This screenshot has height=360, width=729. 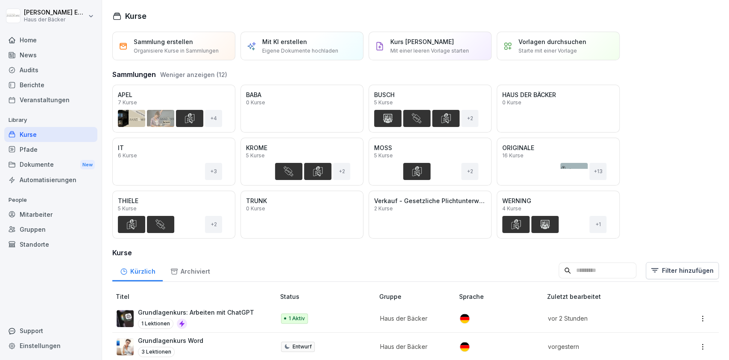 What do you see at coordinates (302, 214) in the screenshot?
I see `a: TRUNK0 Kurse` at bounding box center [302, 214].